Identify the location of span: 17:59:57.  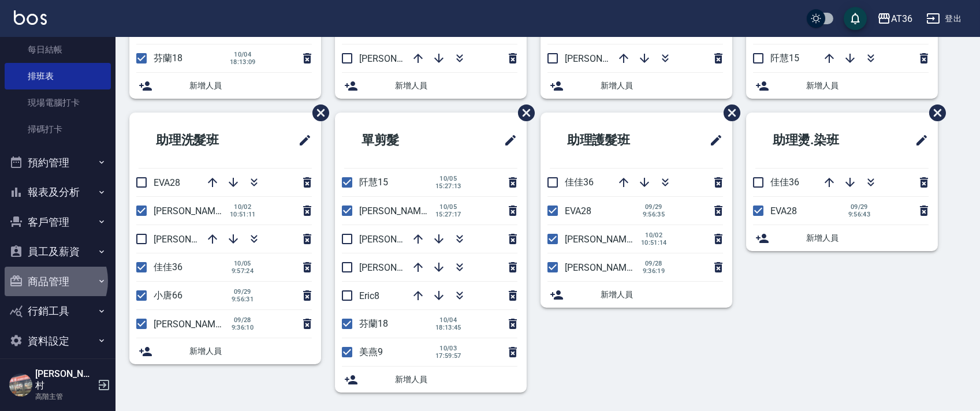
(448, 356).